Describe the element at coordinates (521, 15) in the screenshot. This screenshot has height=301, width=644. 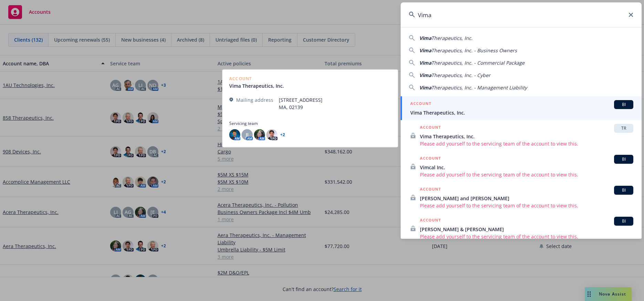
I see `input: Search...` at that location.